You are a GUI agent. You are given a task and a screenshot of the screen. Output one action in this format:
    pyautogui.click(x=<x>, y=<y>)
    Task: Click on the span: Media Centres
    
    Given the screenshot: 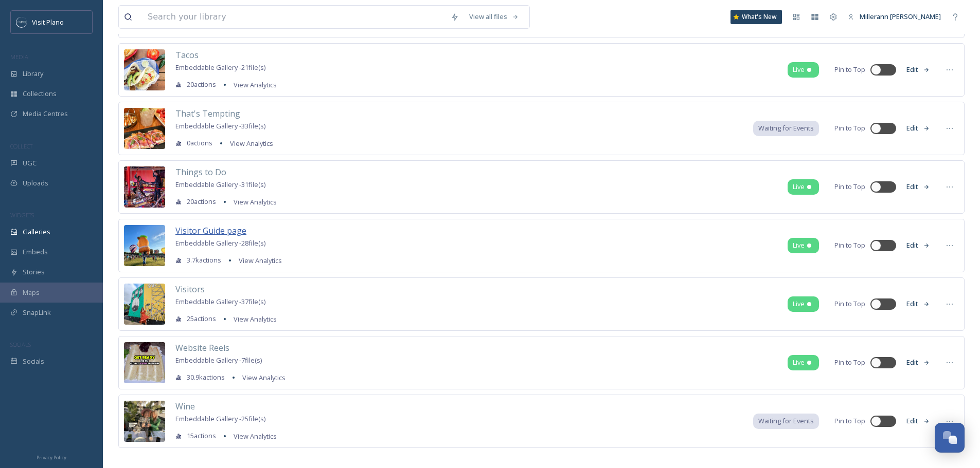 What is the action you would take?
    pyautogui.click(x=45, y=114)
    